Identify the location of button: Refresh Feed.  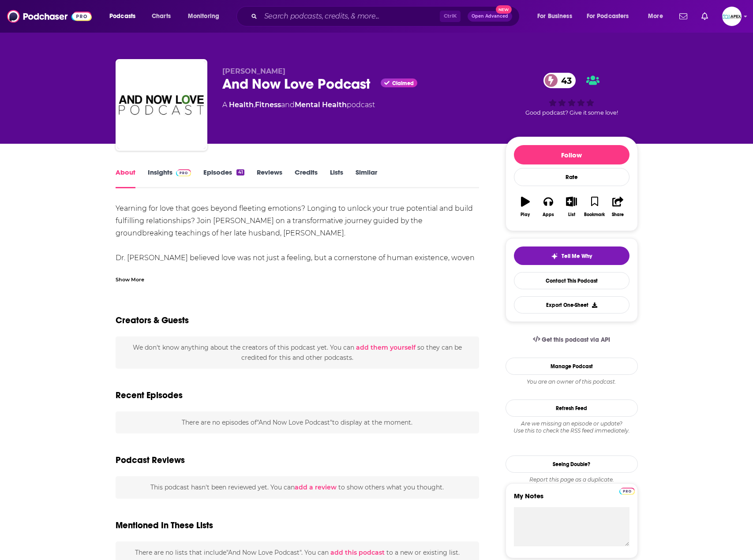
(572, 408).